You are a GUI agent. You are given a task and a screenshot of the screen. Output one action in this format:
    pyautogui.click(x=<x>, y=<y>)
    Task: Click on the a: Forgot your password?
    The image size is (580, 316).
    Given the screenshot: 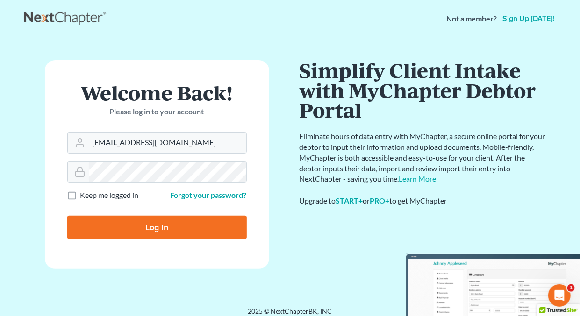 What is the action you would take?
    pyautogui.click(x=208, y=195)
    